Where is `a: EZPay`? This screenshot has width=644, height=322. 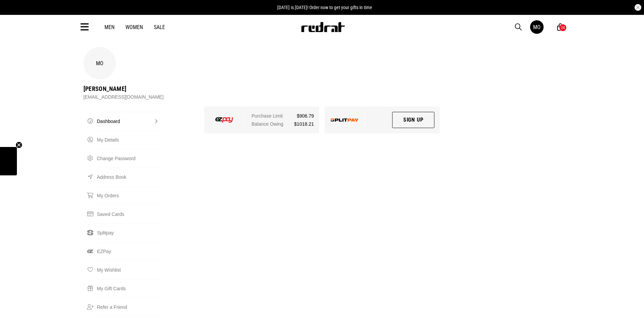 a: EZPay is located at coordinates (128, 251).